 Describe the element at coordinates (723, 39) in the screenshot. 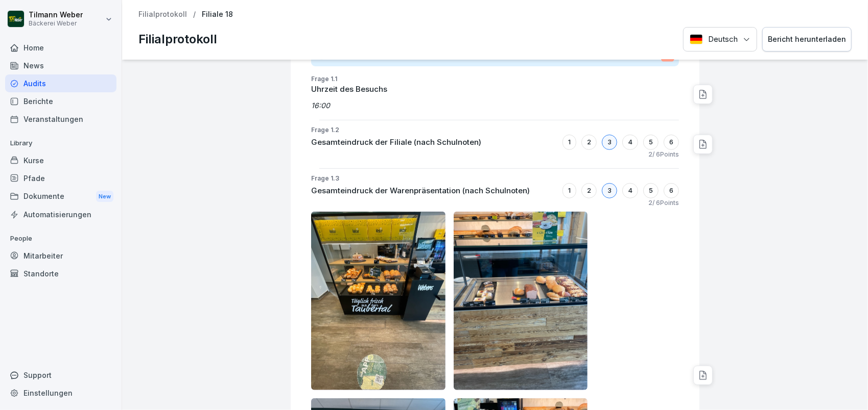

I see `p: Deutsch` at that location.